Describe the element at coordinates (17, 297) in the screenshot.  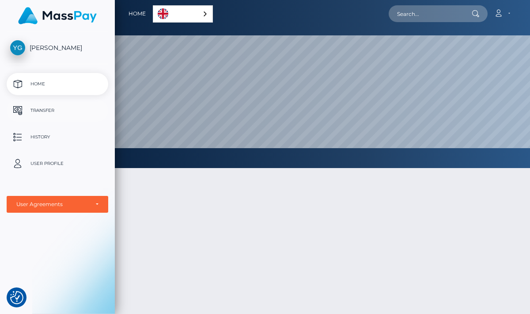
I see `button: Consent Preferences` at that location.